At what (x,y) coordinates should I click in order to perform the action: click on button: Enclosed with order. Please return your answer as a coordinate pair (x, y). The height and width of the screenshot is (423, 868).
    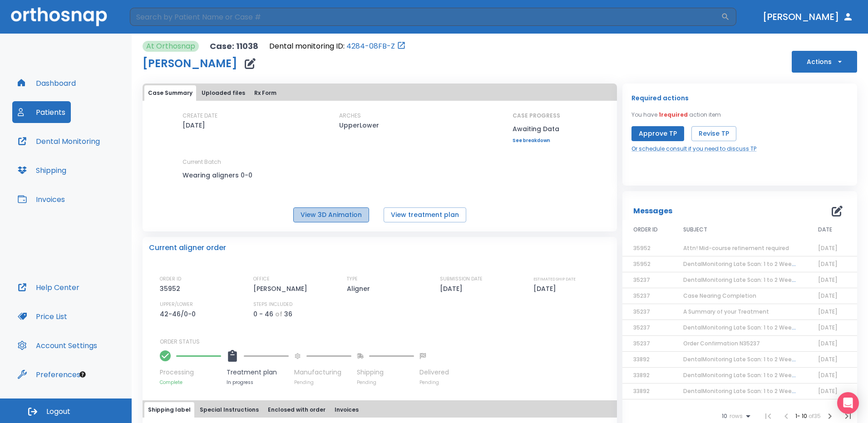
    Looking at the image, I should click on (297, 410).